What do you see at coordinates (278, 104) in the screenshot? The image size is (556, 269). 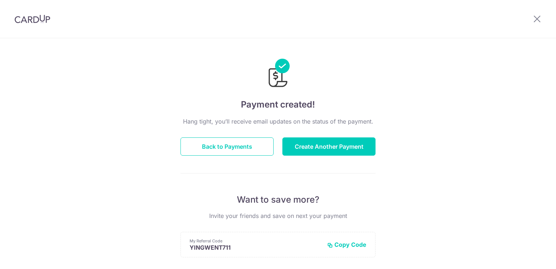 I see `h4: Payment created!` at bounding box center [278, 104].